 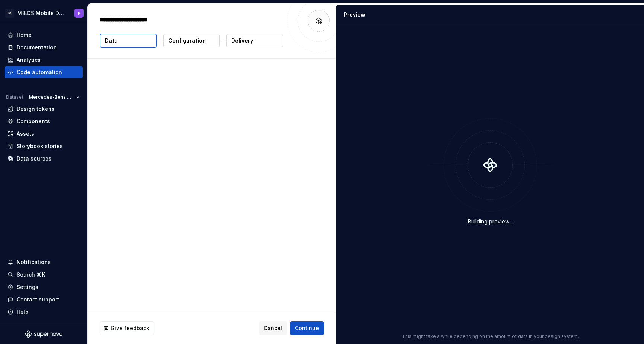 What do you see at coordinates (39, 72) in the screenshot?
I see `div: Code automation` at bounding box center [39, 72].